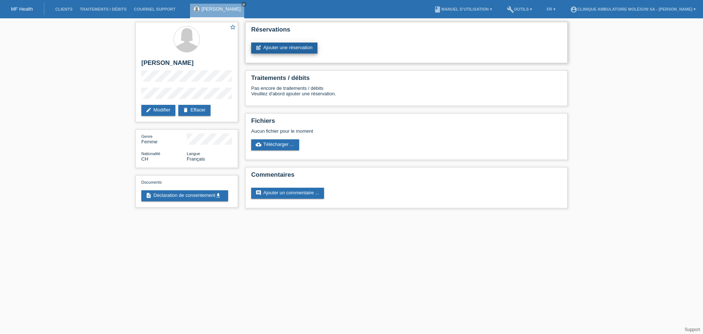 This screenshot has width=703, height=334. I want to click on i: cloud_upload, so click(259, 144).